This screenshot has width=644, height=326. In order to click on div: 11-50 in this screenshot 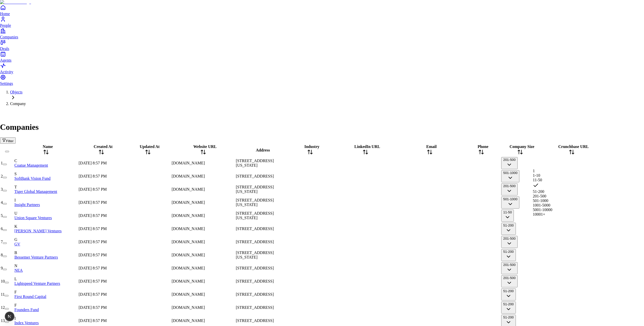, I will do `click(542, 180)`.